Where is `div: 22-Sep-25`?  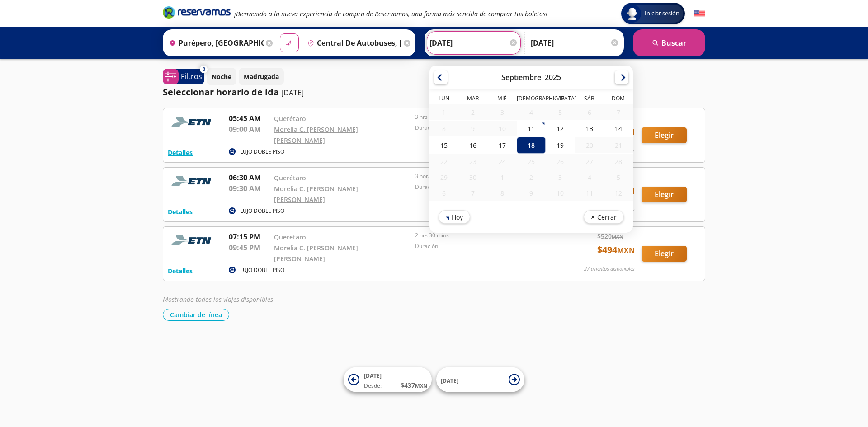 div: 22-Sep-25 is located at coordinates (444, 162).